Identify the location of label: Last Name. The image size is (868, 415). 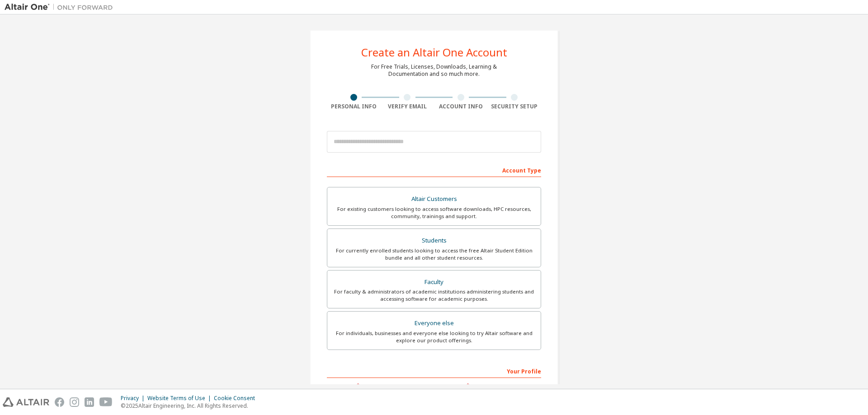
(488, 386).